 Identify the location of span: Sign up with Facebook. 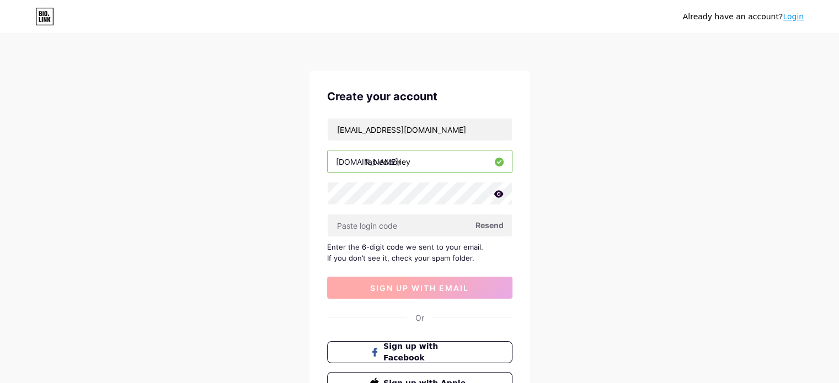
(426, 352).